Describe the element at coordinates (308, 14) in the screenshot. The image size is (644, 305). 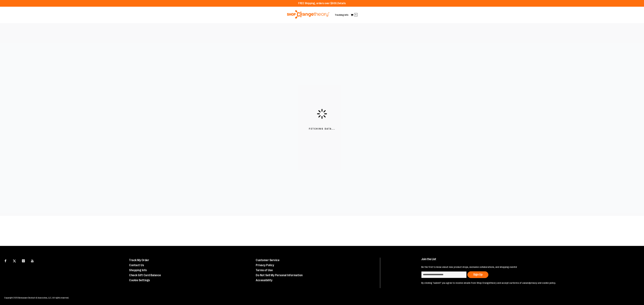
I see `img: Shop Orangetheory` at that location.